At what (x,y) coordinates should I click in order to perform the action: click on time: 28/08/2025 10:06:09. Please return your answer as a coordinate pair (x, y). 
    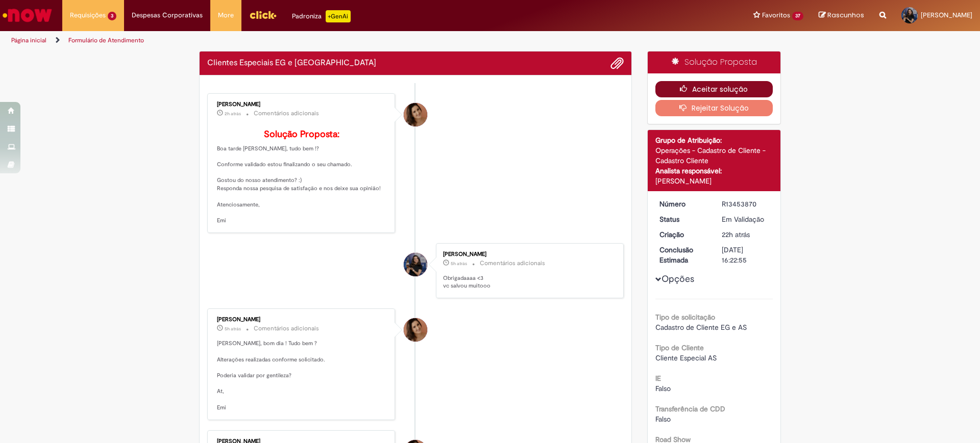
    Looking at the image, I should click on (459, 264).